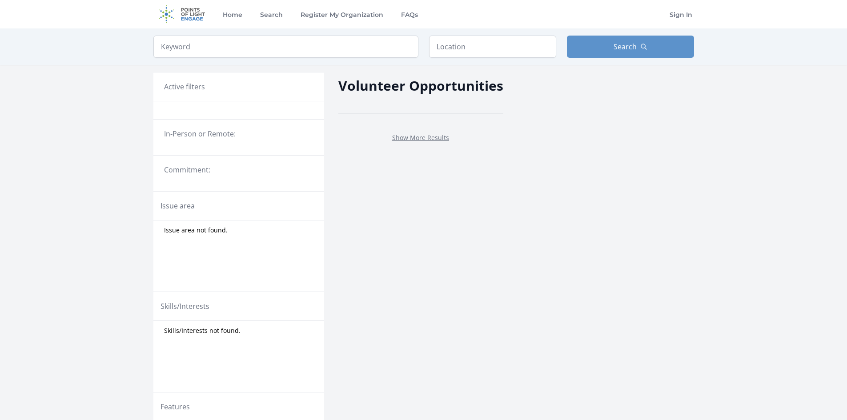  Describe the element at coordinates (185, 306) in the screenshot. I see `legend: Skills/Interests` at that location.